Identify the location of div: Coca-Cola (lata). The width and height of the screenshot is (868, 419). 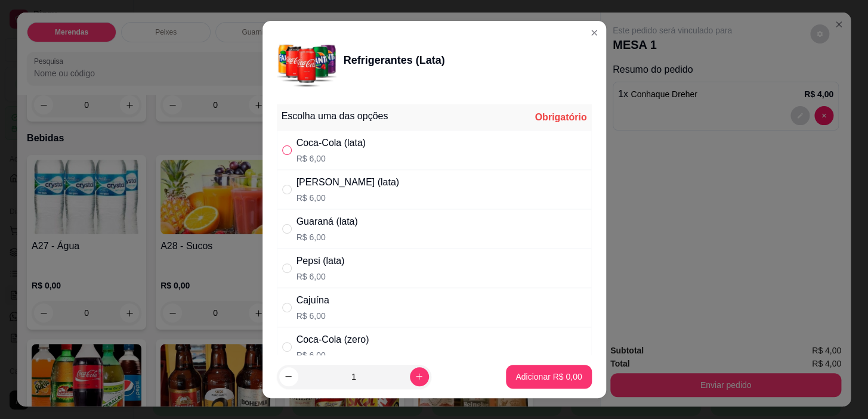
(331, 143).